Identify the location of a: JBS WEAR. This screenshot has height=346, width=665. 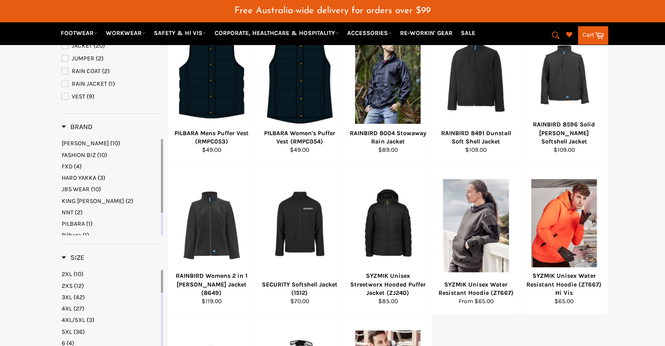
(110, 189).